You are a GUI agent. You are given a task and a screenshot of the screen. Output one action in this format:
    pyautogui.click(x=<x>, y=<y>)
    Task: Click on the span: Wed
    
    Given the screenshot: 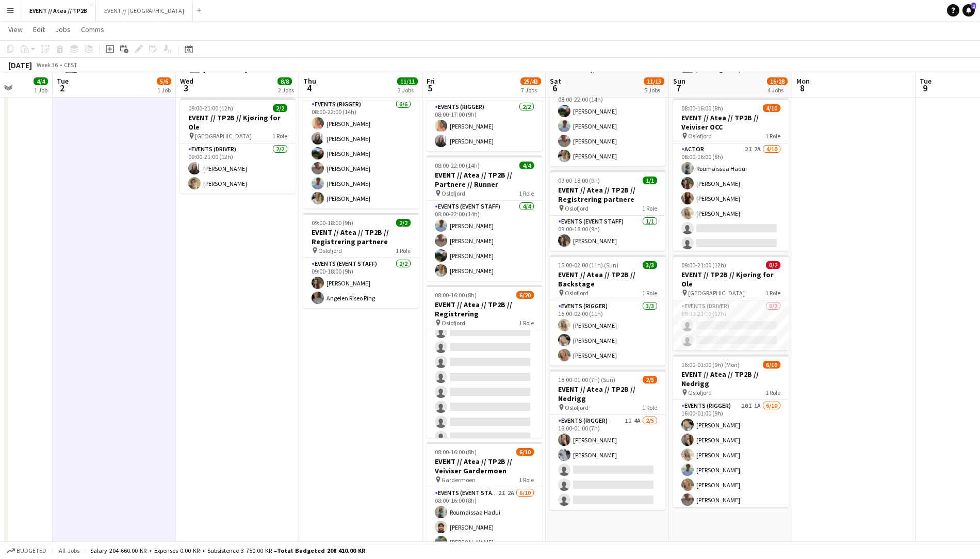 What is the action you would take?
    pyautogui.click(x=187, y=81)
    